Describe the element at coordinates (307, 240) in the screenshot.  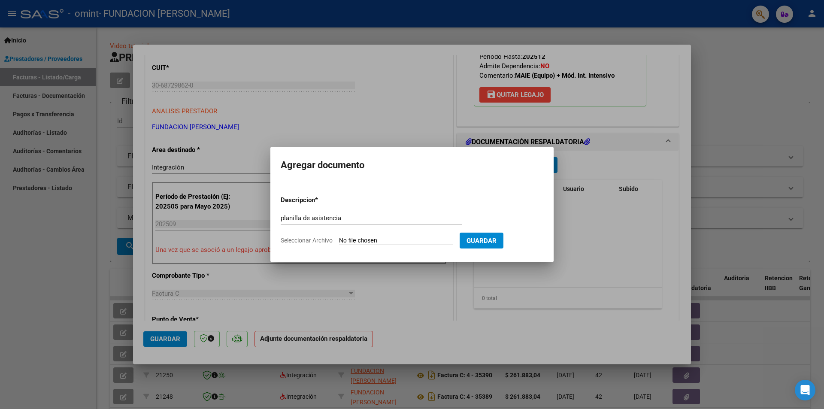
I see `span: Seleccionar Archivo` at that location.